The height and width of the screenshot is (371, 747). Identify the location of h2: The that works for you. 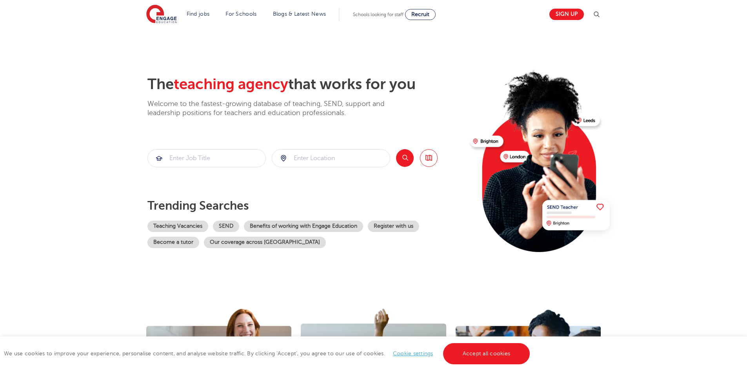
(305, 84).